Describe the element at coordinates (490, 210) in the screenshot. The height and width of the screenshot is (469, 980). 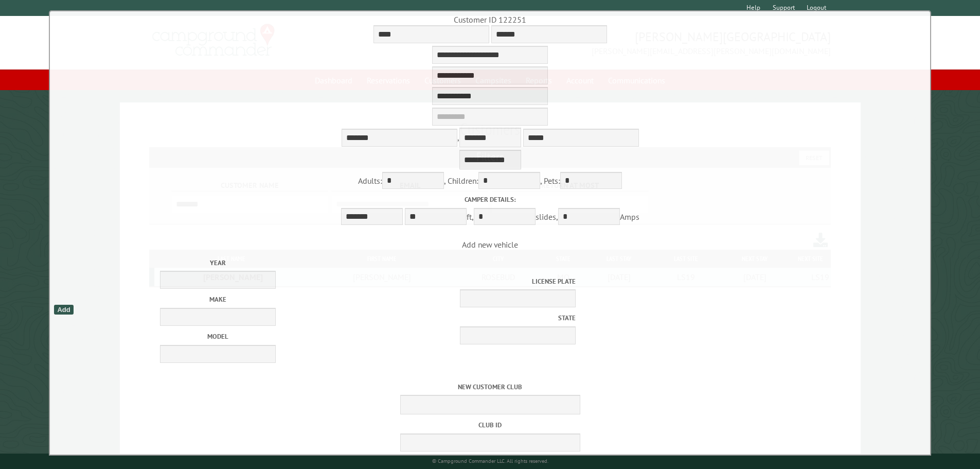
I see `div: ft, slides, Amps` at that location.